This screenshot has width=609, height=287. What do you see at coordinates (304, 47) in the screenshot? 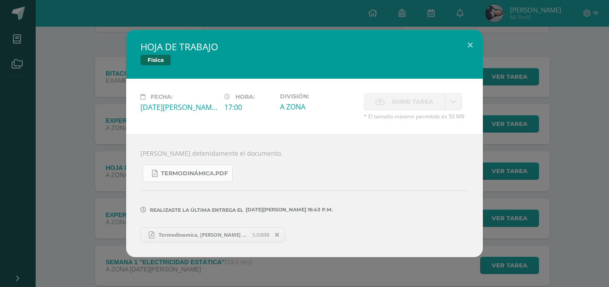
I see `h2: HOJA DE TRABAJO` at bounding box center [304, 47].